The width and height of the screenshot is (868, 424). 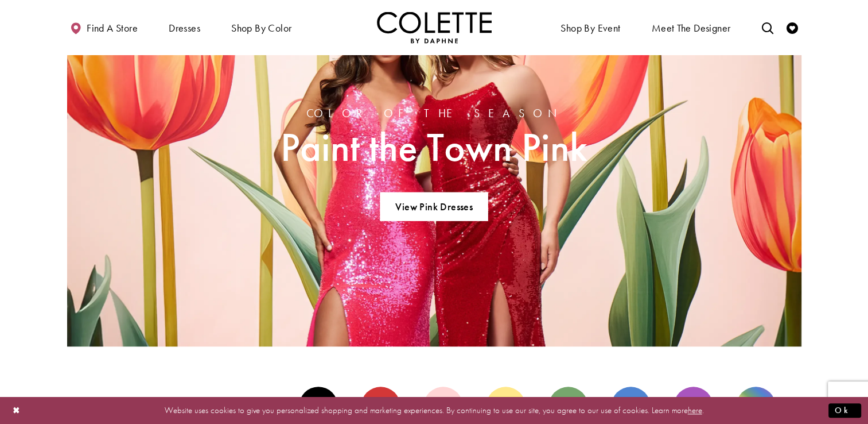 I want to click on span: Find a store, so click(x=112, y=28).